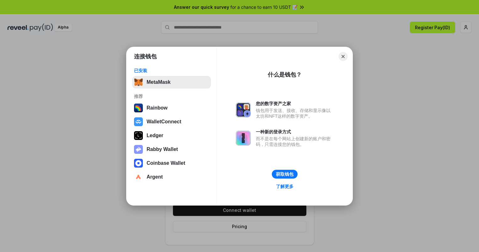 Image resolution: width=479 pixels, height=252 pixels. Describe the element at coordinates (284, 75) in the screenshot. I see `div: 什么是钱包？` at that location.